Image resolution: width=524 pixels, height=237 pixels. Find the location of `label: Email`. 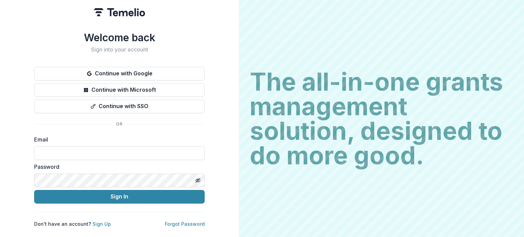

label: Email is located at coordinates (117, 140).